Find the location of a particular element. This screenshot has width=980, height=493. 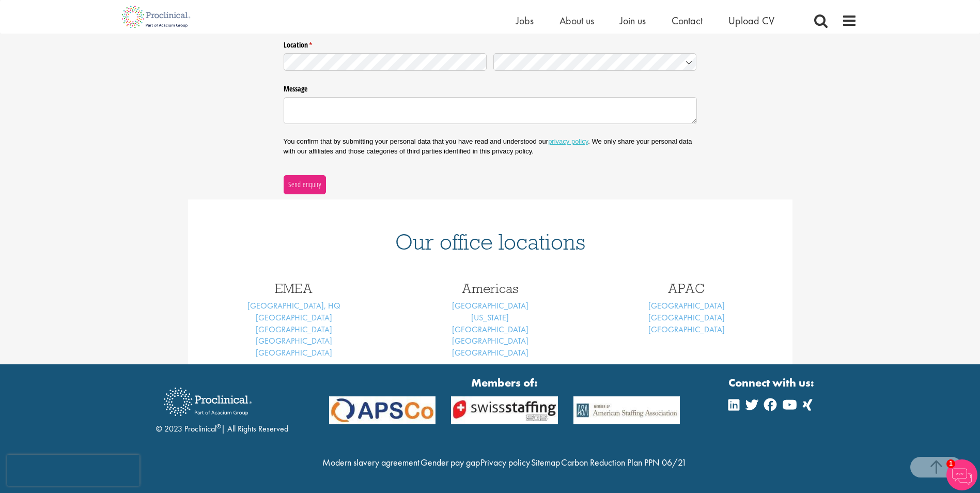

a: Privacy policy is located at coordinates (505, 462).